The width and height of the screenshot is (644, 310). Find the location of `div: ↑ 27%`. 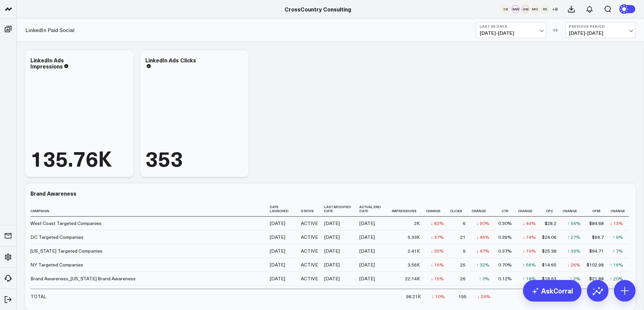

div: ↑ 27% is located at coordinates (573, 237).